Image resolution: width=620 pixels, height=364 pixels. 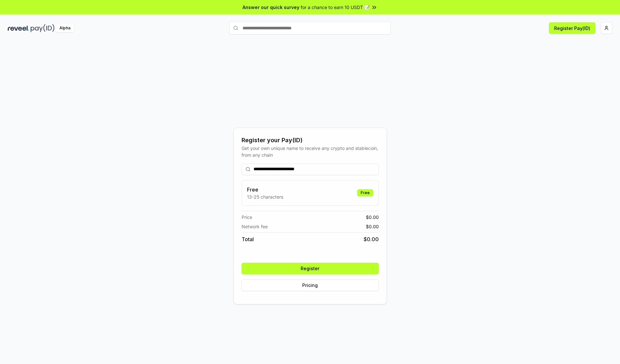 I want to click on span: for a chance to earn 10 USDT 📝, so click(x=335, y=7).